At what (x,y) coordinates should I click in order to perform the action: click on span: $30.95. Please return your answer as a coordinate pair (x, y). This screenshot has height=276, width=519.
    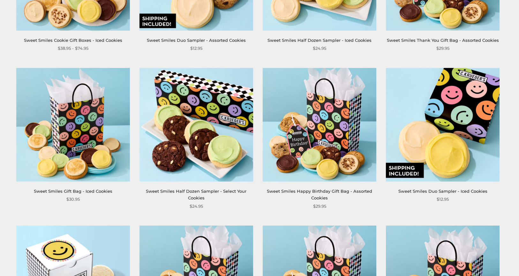
    Looking at the image, I should click on (73, 199).